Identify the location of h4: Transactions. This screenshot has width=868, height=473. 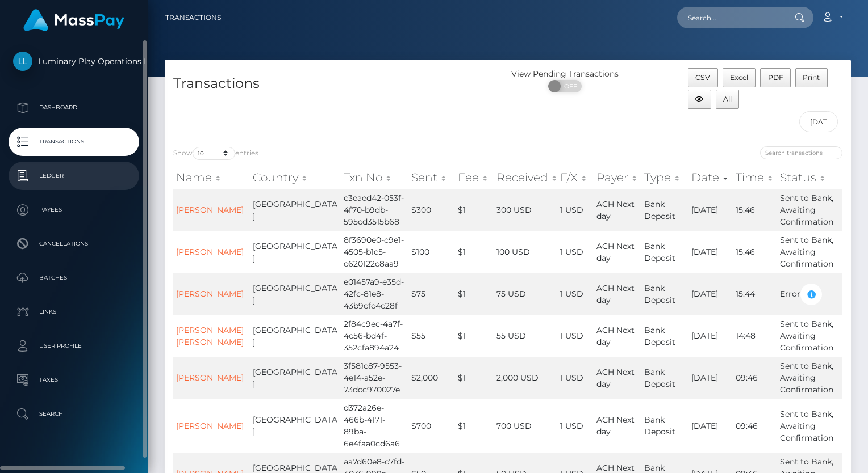
(336, 83).